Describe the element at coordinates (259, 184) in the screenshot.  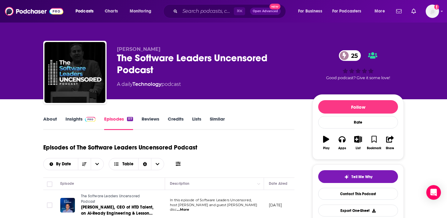
I see `button: Column Actions` at that location.